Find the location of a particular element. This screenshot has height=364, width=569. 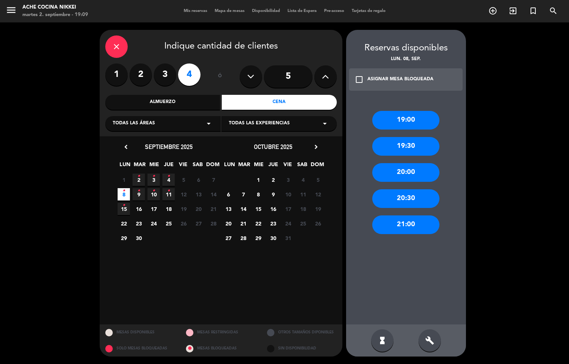

span: 6 is located at coordinates (198, 180).